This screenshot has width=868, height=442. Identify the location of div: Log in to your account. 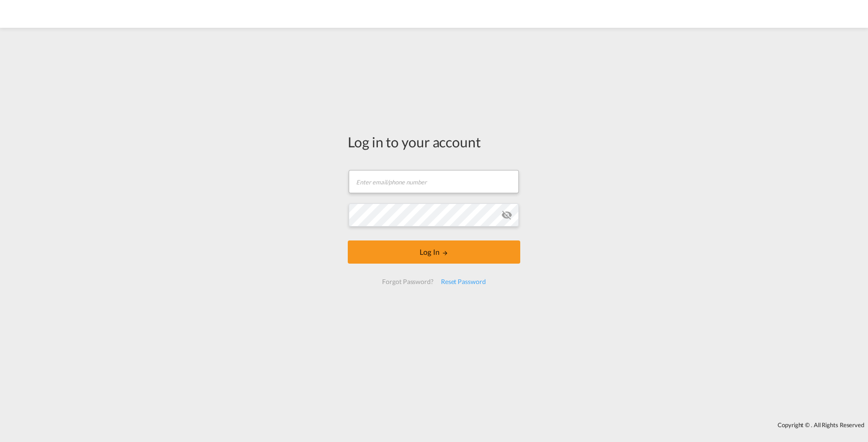
(434, 142).